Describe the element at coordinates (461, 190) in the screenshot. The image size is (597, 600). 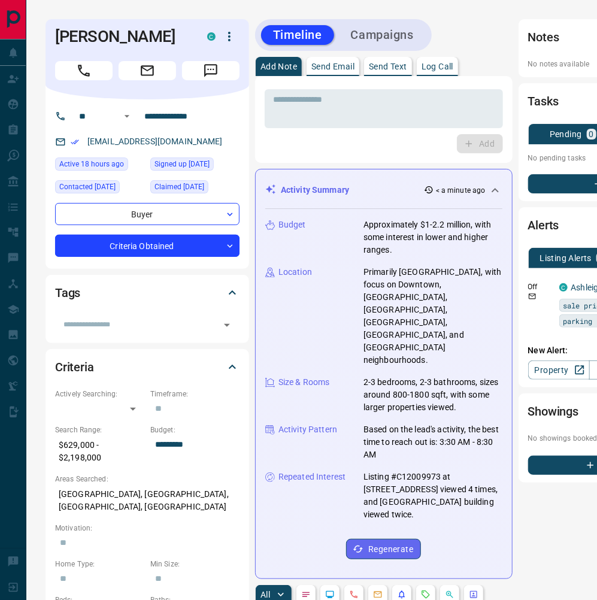
I see `p: < a minute ago` at that location.